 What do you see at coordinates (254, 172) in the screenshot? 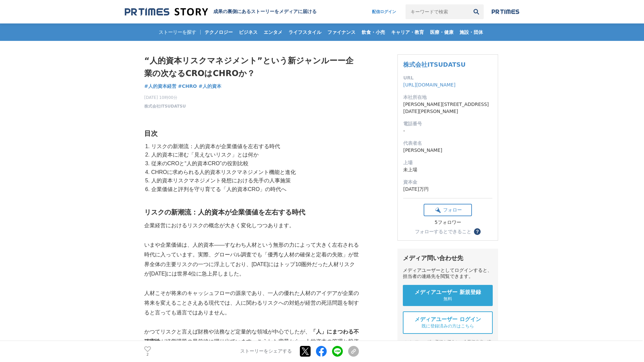
I see `li: CHROに求められる人的資本リスクマネジメント機能と進化` at bounding box center [254, 172].